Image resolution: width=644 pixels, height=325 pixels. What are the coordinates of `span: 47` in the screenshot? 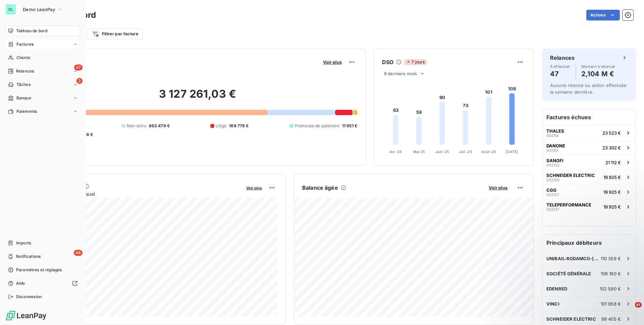 It's located at (78, 68).